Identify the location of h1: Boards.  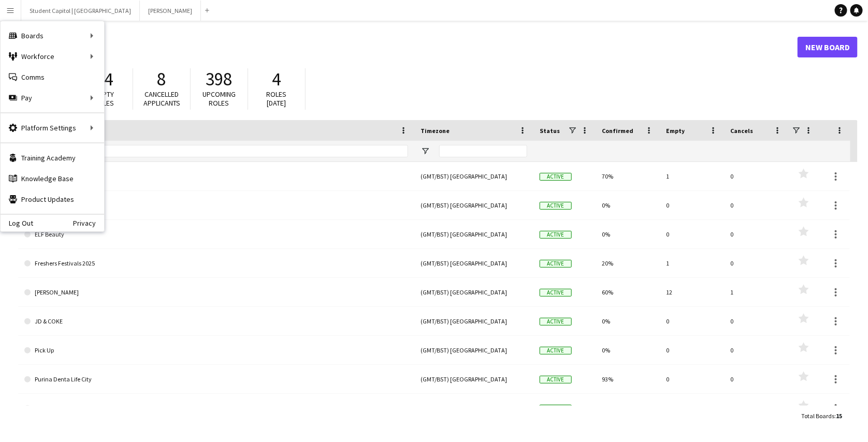
(407, 48).